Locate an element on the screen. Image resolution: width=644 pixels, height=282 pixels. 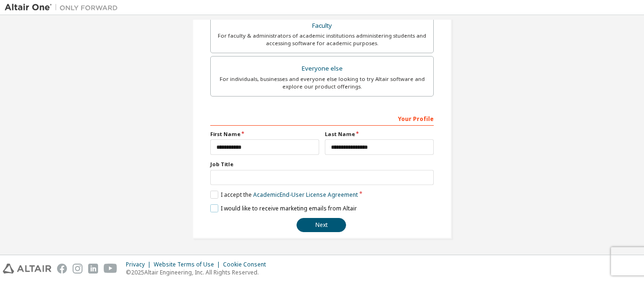
div: Everyone else is located at coordinates (322, 69).